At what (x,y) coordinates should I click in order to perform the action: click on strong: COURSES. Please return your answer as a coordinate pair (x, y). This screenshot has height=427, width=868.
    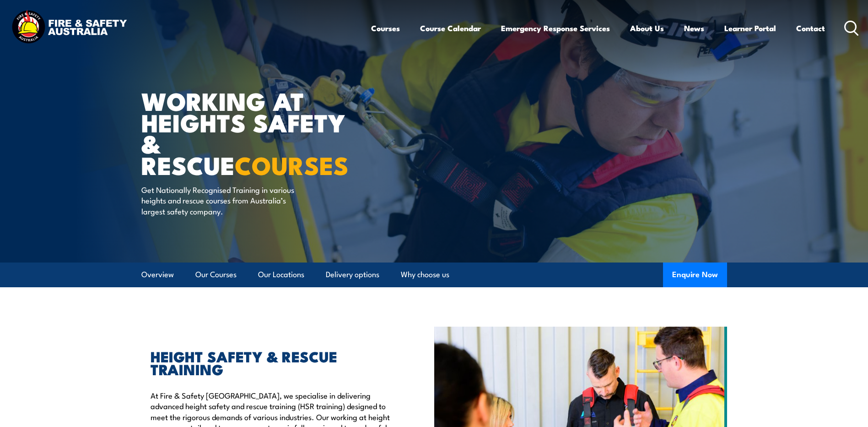
    Looking at the image, I should click on (292, 164).